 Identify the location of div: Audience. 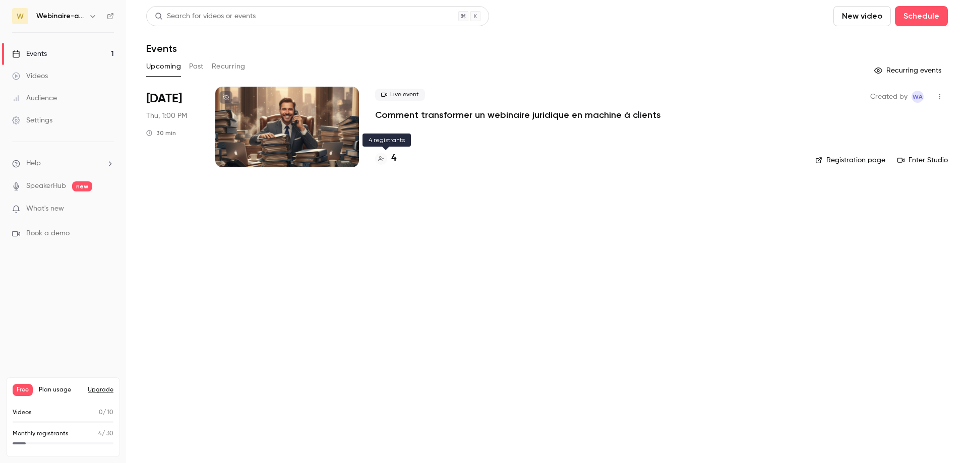
(34, 98).